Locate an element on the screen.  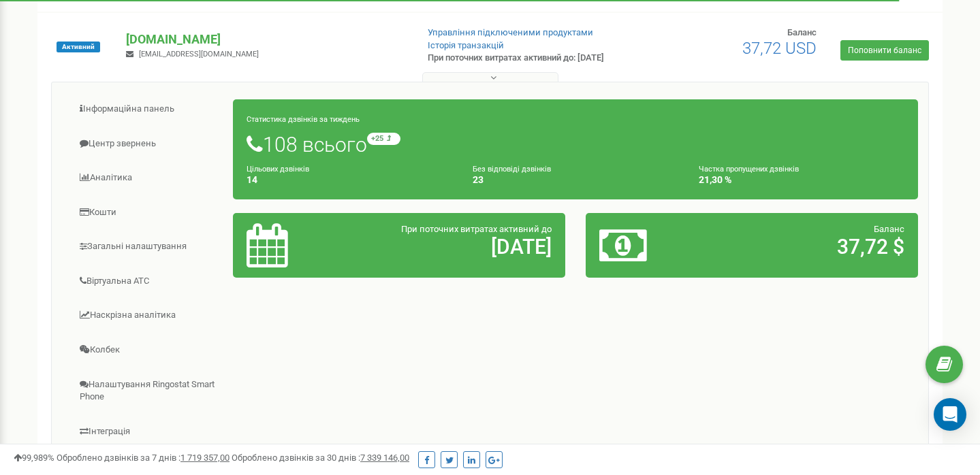
a: Налаштування Ringostat Smart Phone is located at coordinates (148, 391).